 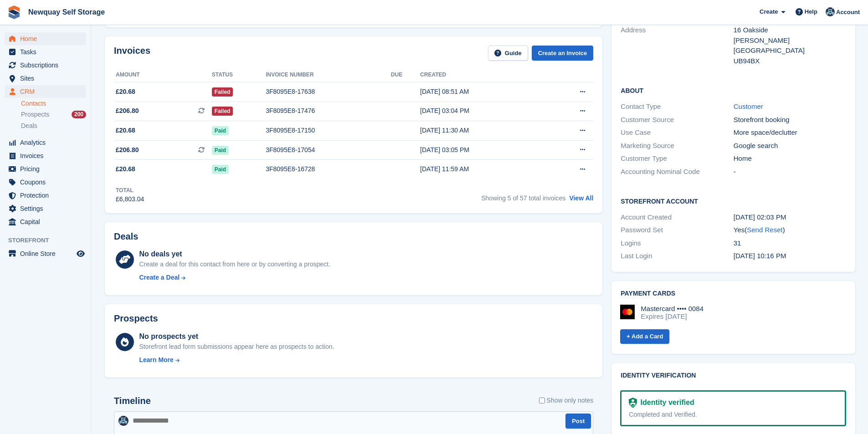 I want to click on h2: Identity verification, so click(x=733, y=376).